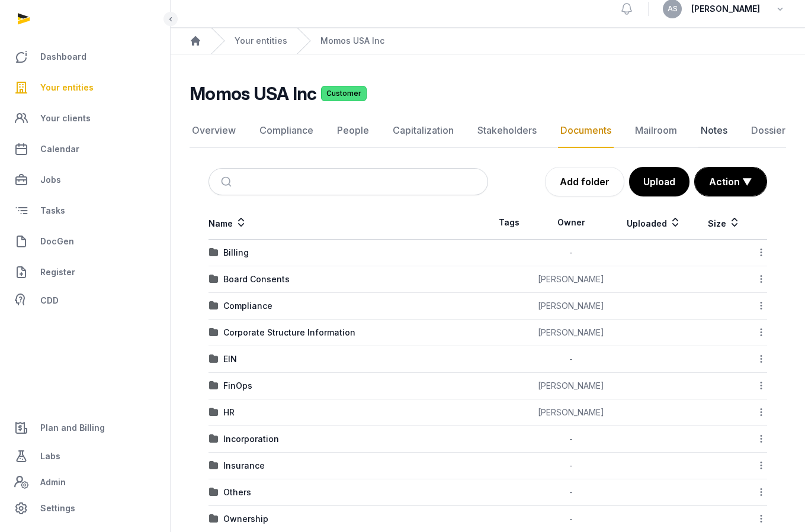 This screenshot has height=532, width=805. I want to click on a: DocGen, so click(84, 242).